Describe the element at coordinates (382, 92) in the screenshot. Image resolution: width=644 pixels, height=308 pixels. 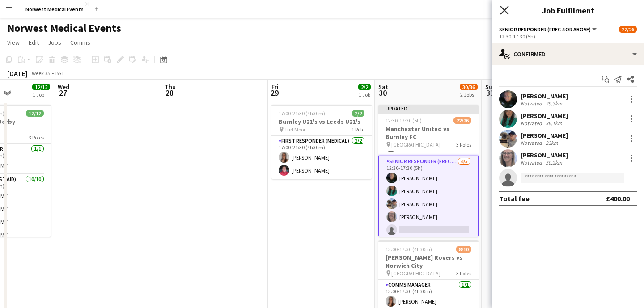
I see `span: 30` at that location.